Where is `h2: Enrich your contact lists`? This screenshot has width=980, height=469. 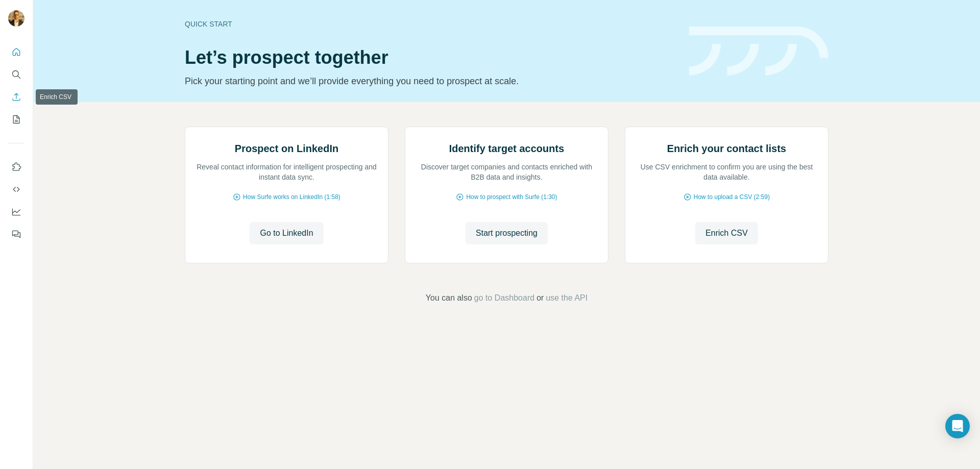
h2: Enrich your contact lists is located at coordinates (726, 149).